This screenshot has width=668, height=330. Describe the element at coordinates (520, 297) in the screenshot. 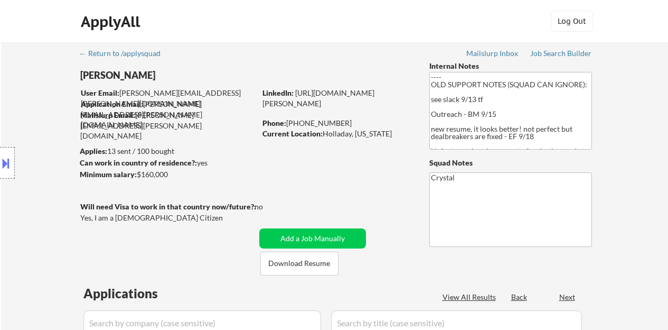

I see `div: Back` at that location.